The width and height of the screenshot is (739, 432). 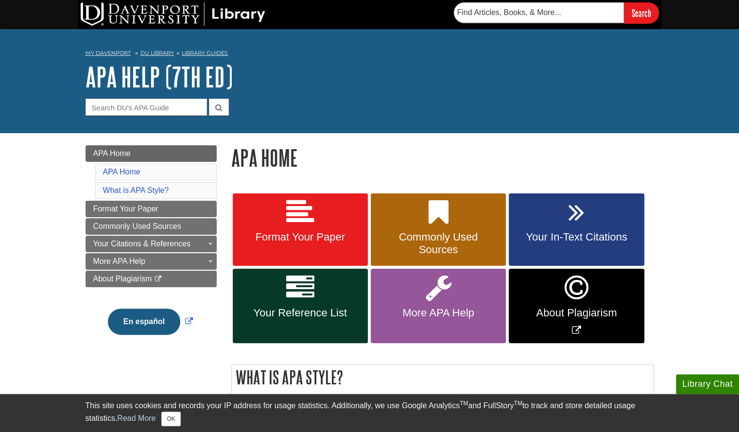 I want to click on a: APA Help (7th Ed), so click(x=159, y=77).